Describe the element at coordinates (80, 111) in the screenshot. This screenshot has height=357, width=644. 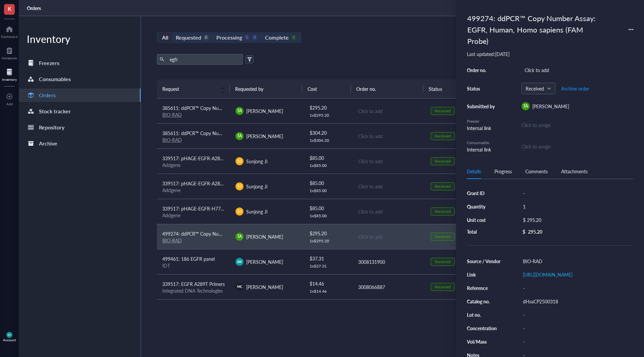
I see `a: Stock tracker` at that location.